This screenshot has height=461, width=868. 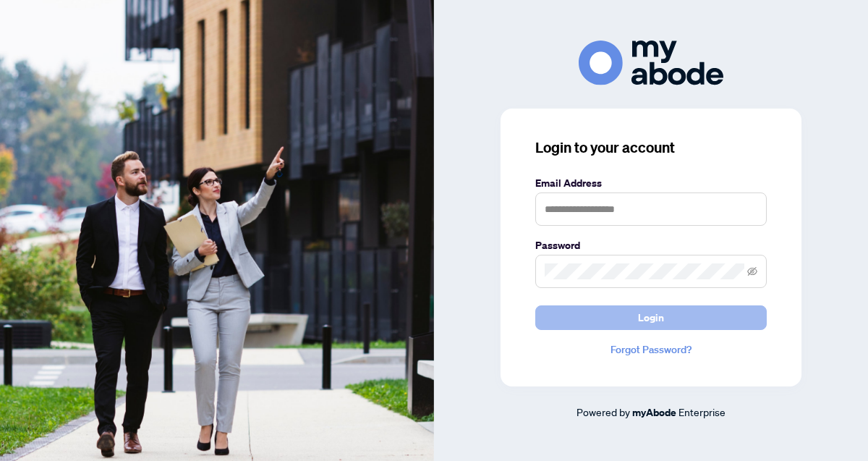 What do you see at coordinates (603, 412) in the screenshot?
I see `span: Powered by` at bounding box center [603, 412].